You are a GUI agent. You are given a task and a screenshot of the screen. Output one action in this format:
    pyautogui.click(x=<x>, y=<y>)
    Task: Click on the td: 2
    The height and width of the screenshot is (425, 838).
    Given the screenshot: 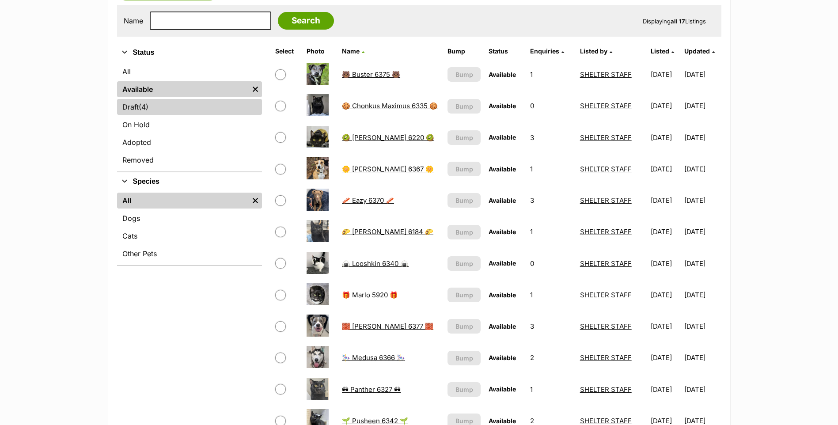 What is the action you would take?
    pyautogui.click(x=551, y=358)
    